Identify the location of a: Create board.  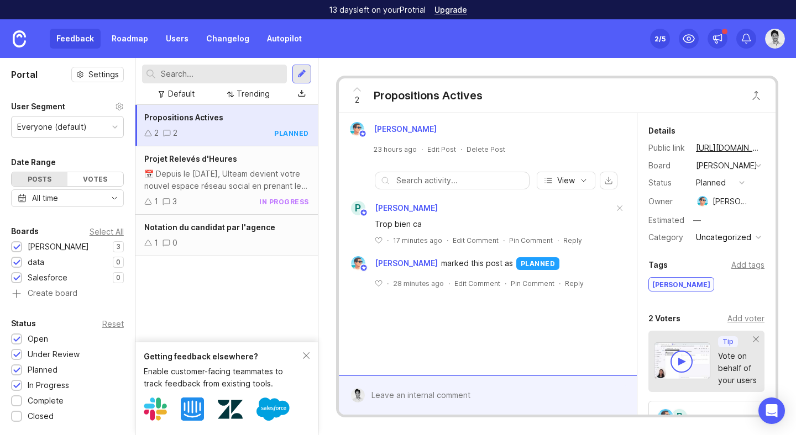
(67, 294).